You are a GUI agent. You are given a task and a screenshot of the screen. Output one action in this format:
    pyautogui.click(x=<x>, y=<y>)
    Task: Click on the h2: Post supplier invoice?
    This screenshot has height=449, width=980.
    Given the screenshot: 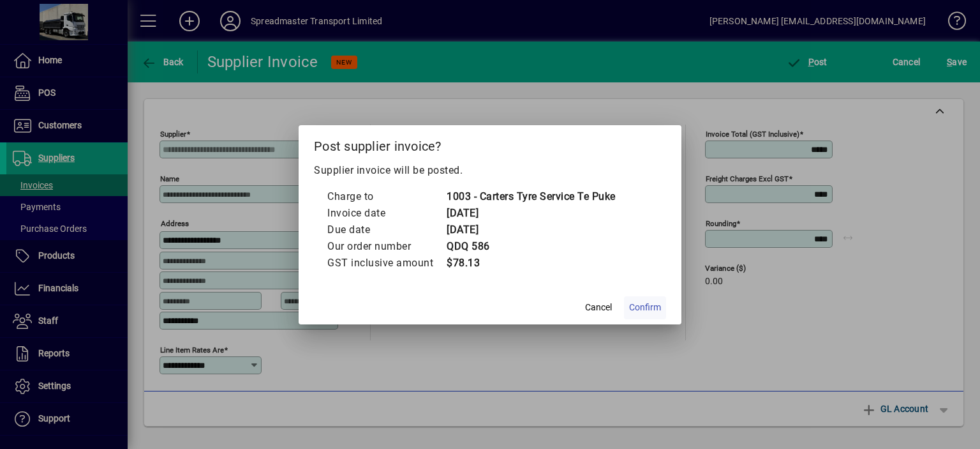 What is the action you would take?
    pyautogui.click(x=490, y=143)
    